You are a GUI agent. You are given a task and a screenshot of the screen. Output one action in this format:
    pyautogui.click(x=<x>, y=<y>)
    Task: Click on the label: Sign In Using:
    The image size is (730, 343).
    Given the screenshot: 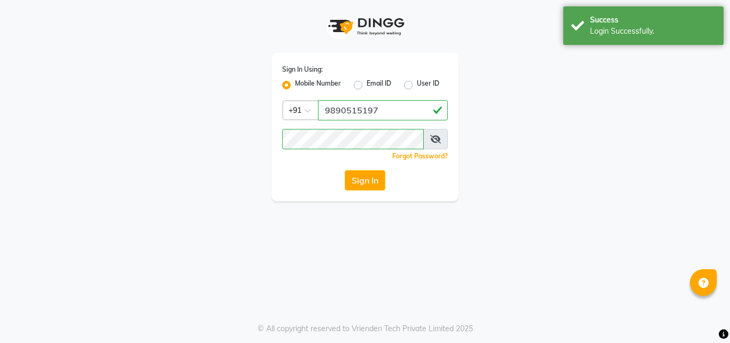 What is the action you would take?
    pyautogui.click(x=303, y=69)
    